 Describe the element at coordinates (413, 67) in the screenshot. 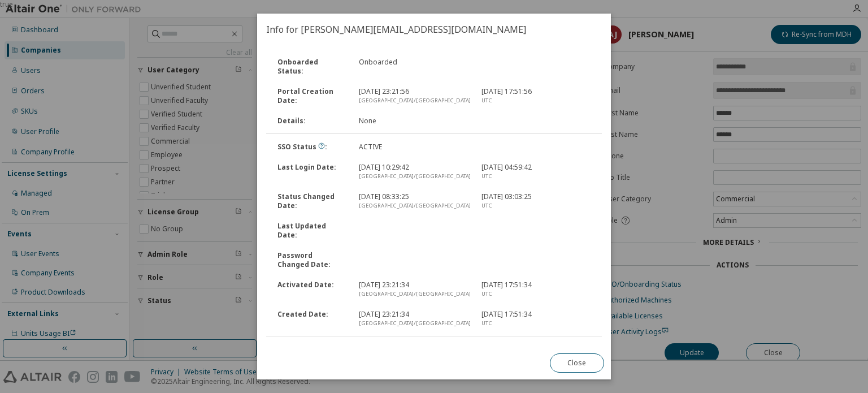

I see `div: Onboarded` at that location.